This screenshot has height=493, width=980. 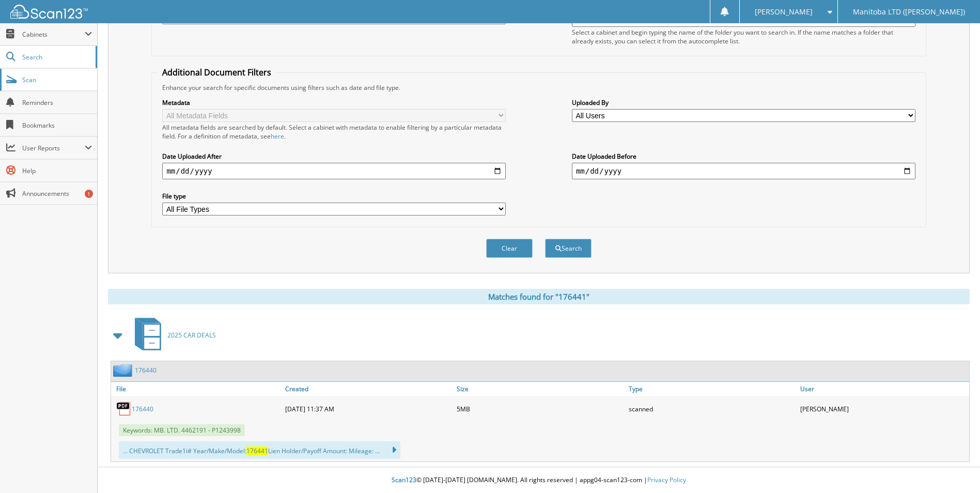 I want to click on a: File, so click(x=197, y=388).